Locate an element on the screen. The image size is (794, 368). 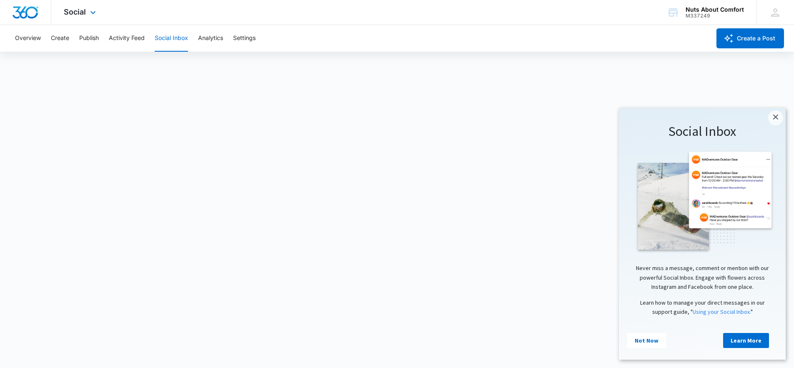
button: Overview is located at coordinates (28, 38).